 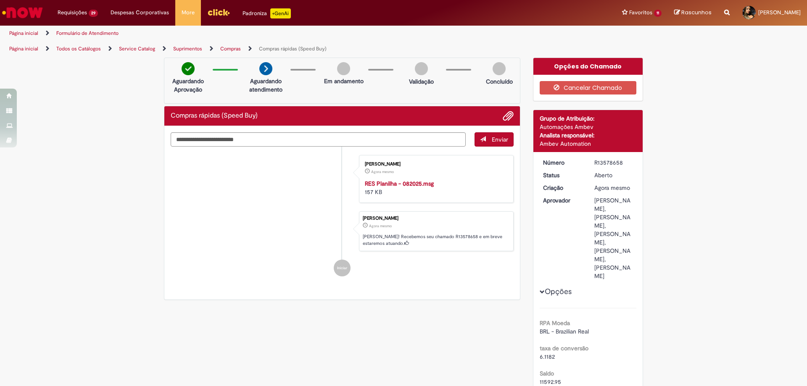 I want to click on span: Despesas Corporativas, so click(x=140, y=13).